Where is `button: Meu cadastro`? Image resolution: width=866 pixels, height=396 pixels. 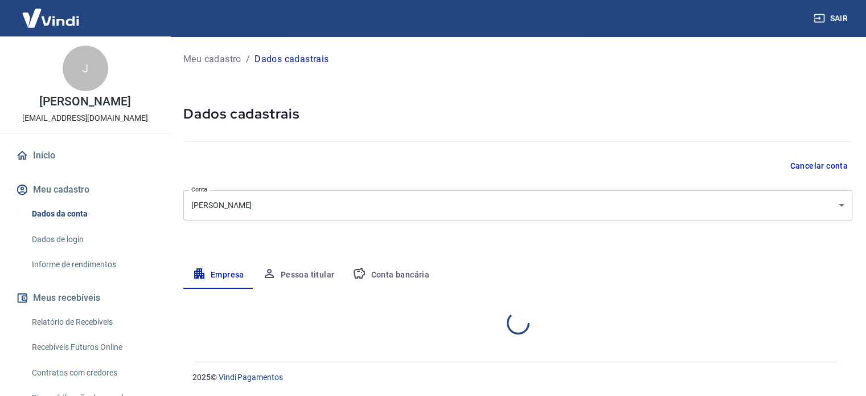
button: Meu cadastro is located at coordinates (85, 190).